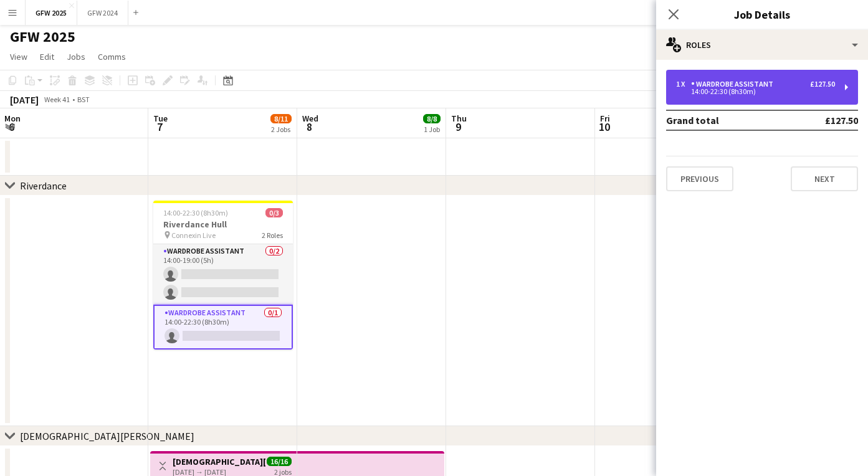 This screenshot has height=476, width=868. What do you see at coordinates (824, 179) in the screenshot?
I see `button: Next` at bounding box center [824, 179].